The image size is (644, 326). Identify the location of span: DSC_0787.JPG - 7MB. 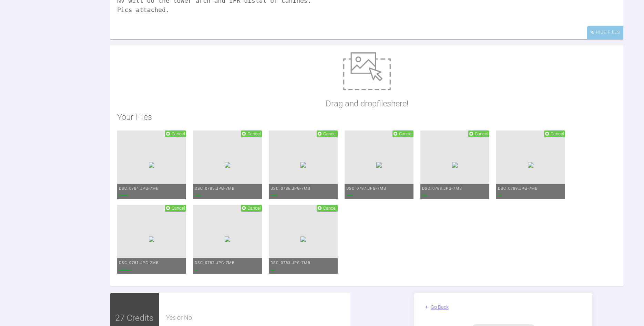
(366, 188).